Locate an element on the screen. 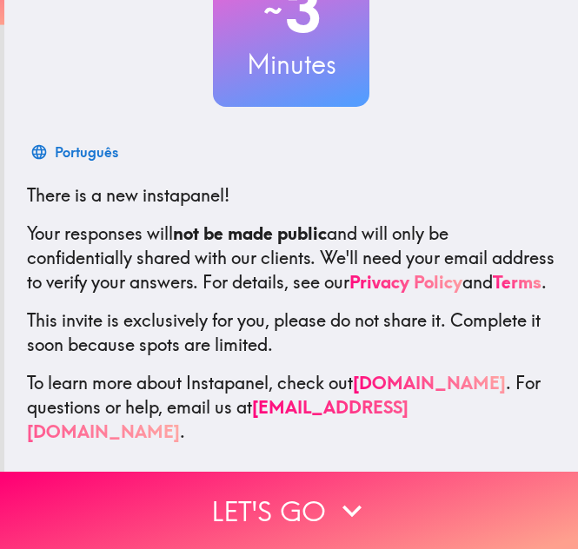  div: Português is located at coordinates (86, 152).